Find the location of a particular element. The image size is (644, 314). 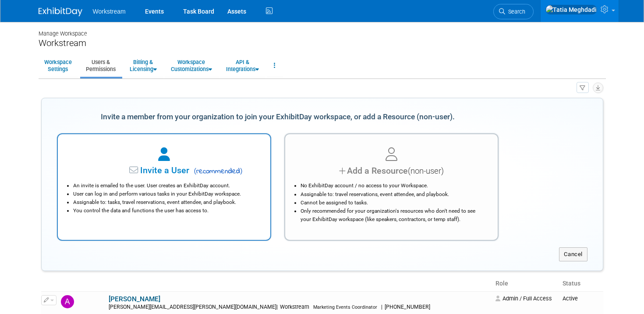

th: Role is located at coordinates (526, 284).